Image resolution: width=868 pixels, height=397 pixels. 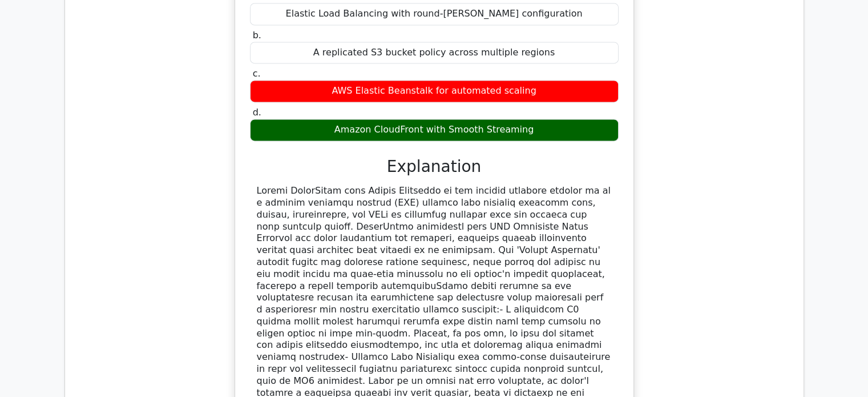 What do you see at coordinates (434, 166) in the screenshot?
I see `h3: Explanation` at bounding box center [434, 166].